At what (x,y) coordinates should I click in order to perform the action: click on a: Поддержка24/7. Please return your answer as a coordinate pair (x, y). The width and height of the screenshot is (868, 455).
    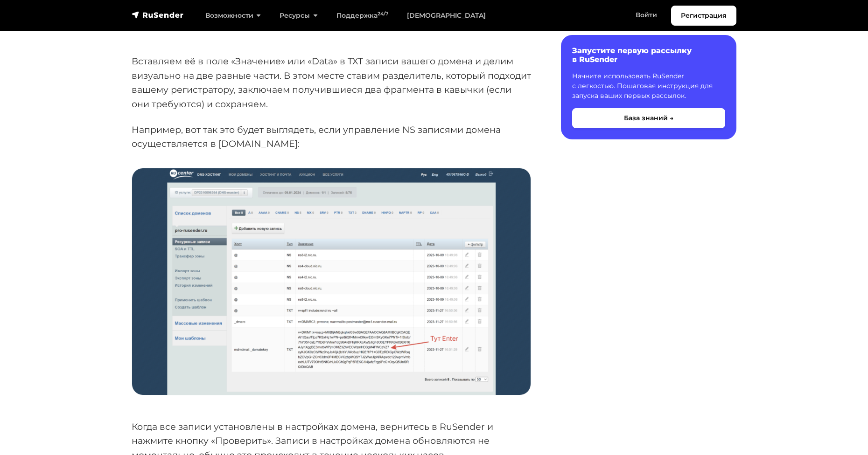
    Looking at the image, I should click on (362, 15).